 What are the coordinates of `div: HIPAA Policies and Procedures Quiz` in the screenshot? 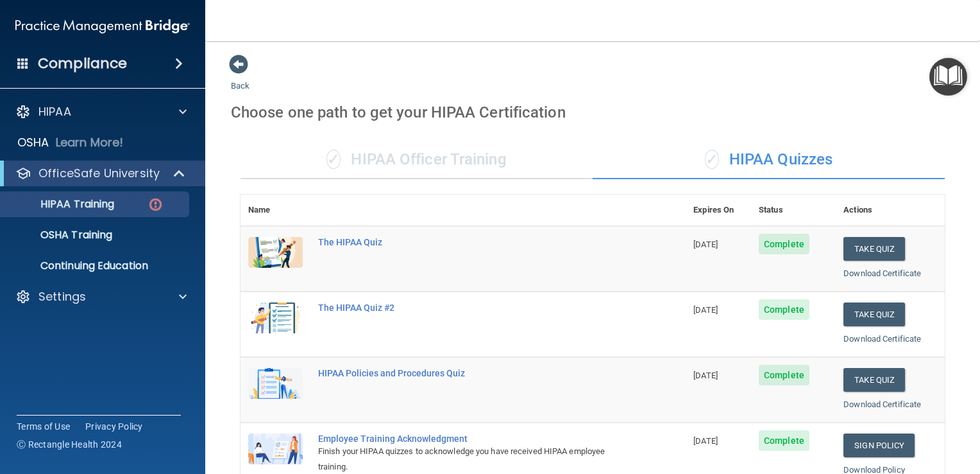 It's located at (469, 373).